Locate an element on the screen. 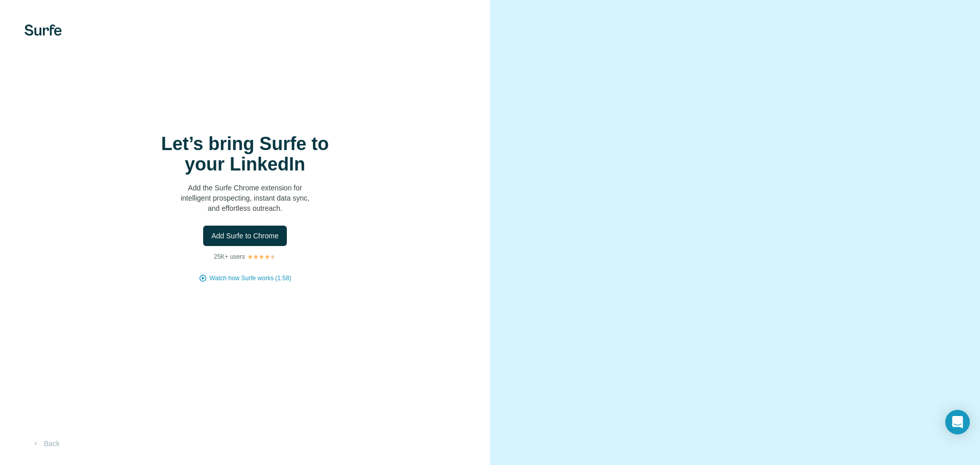 This screenshot has width=980, height=465. div: Open Intercom Messenger is located at coordinates (958, 422).